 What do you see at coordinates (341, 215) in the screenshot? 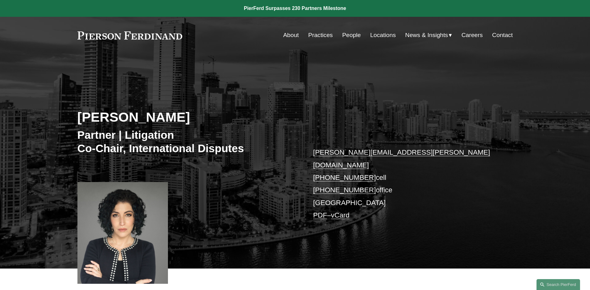
I see `a: vCard` at bounding box center [341, 215].